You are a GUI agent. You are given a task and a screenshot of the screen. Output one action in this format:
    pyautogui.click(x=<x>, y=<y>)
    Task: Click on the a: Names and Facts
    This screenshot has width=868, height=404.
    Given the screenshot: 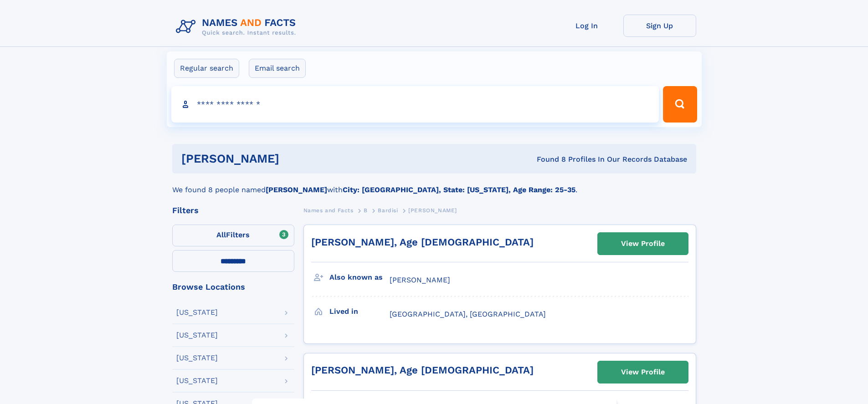 What is the action you would take?
    pyautogui.click(x=328, y=210)
    